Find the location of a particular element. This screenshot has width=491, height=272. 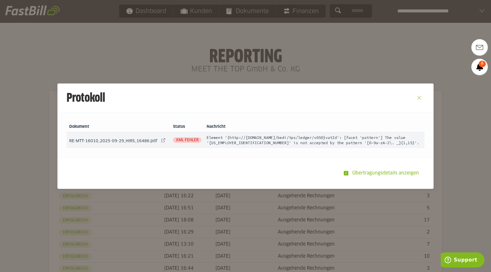

a: 8 is located at coordinates (480, 67).